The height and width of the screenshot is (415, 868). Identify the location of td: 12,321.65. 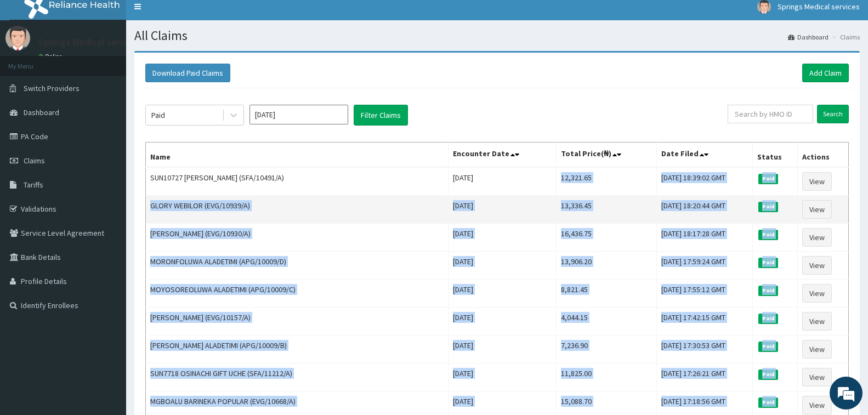
(607, 181).